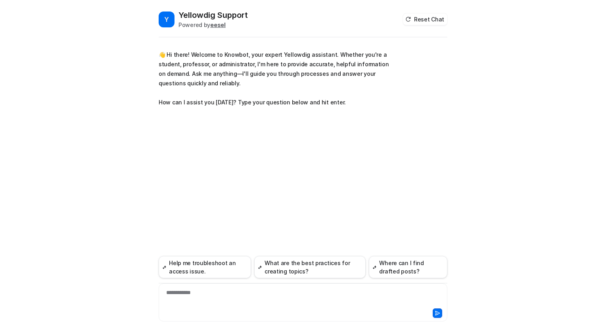 Image resolution: width=606 pixels, height=331 pixels. I want to click on div: Powered by, so click(213, 25).